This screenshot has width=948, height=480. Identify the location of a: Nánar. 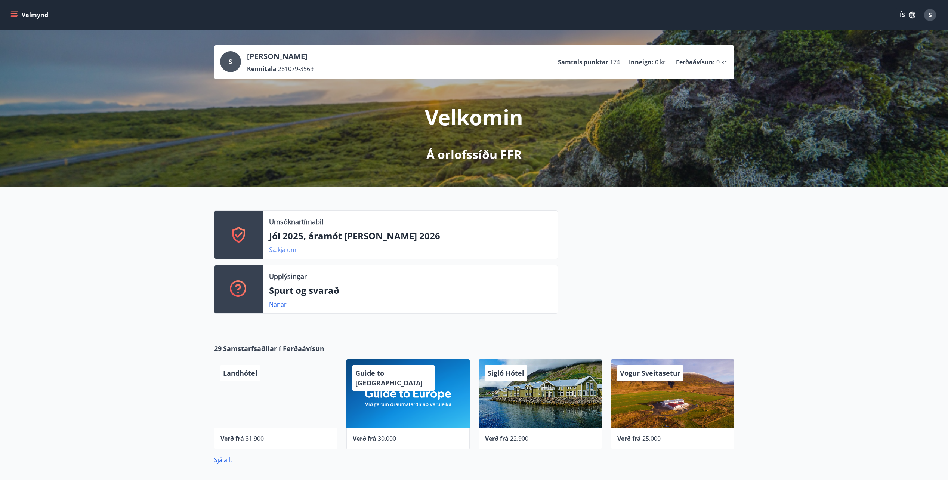
(278, 304).